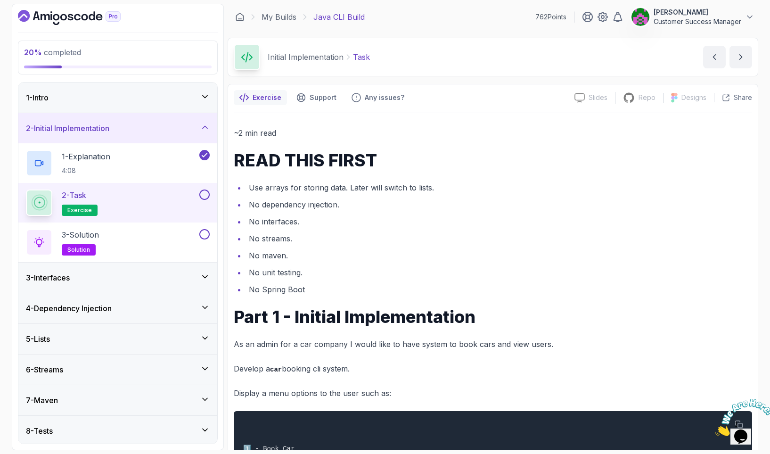 This screenshot has height=454, width=770. I want to click on p: Support, so click(323, 98).